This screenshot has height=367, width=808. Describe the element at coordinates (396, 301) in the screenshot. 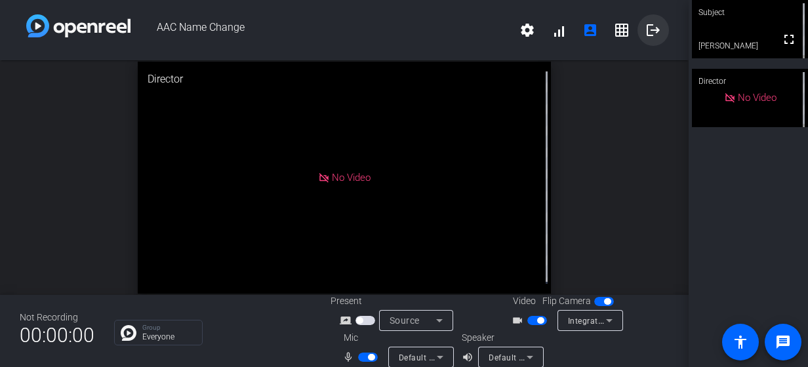

I see `div: Present` at that location.